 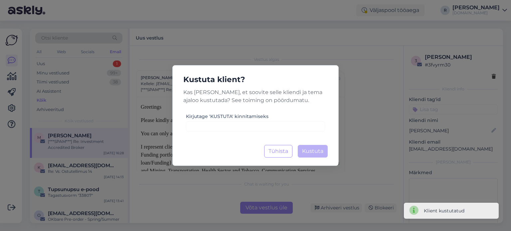 I want to click on span: Kustuta, so click(x=313, y=151).